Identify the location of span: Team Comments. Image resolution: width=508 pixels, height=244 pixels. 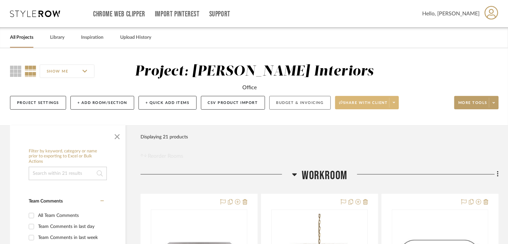
(46, 201).